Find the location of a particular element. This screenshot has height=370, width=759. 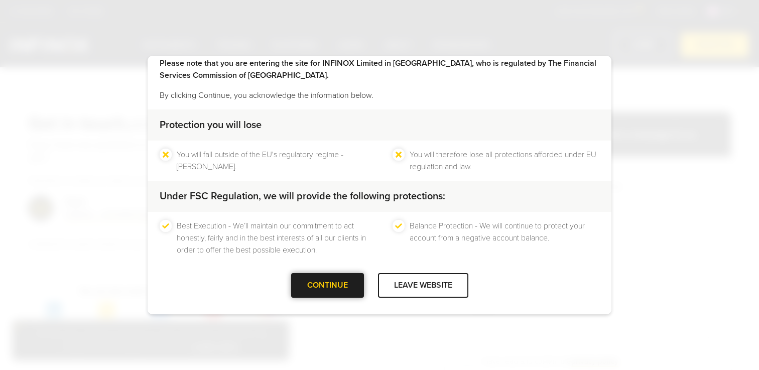

strong: Under FSC Regulation, we will provide the following protections: is located at coordinates (302, 196).